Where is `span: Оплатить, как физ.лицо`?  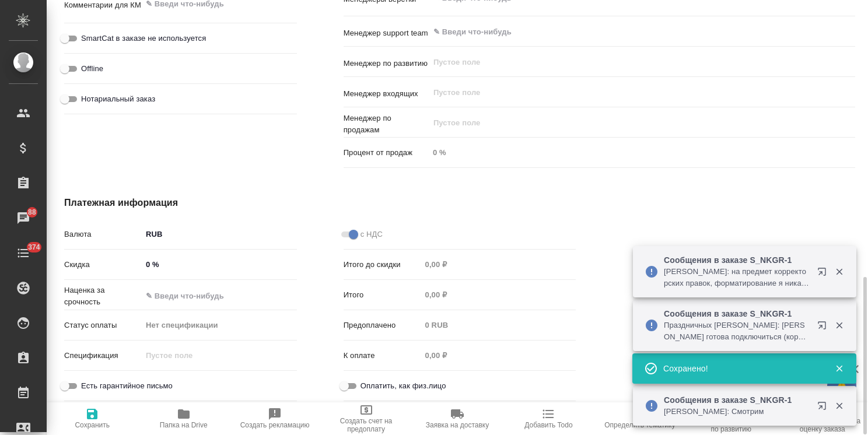 span: Оплатить, как физ.лицо is located at coordinates (403, 386).